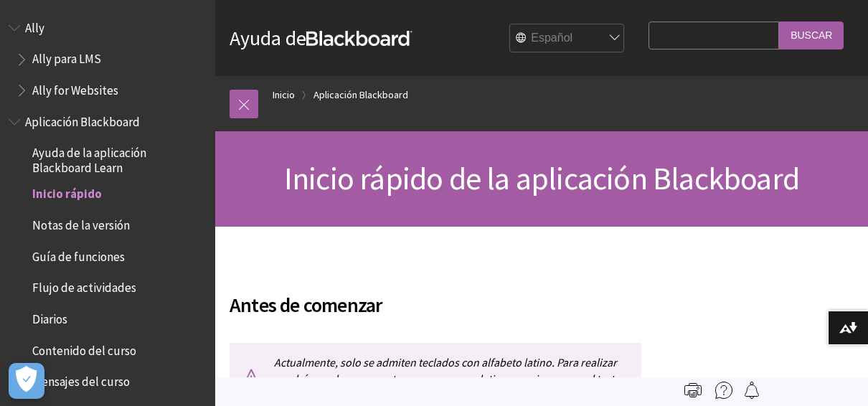  I want to click on span: Aplicación Blackboard, so click(82, 119).